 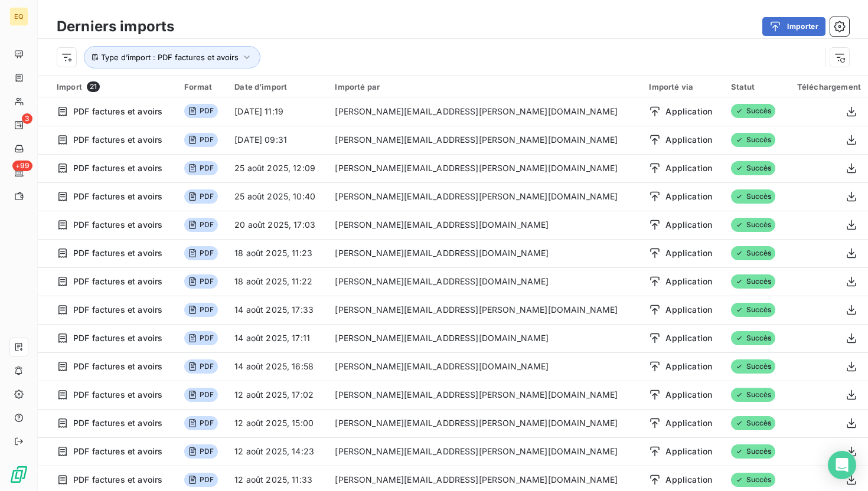 I want to click on td: 20 août 2025, 17:03, so click(x=278, y=225).